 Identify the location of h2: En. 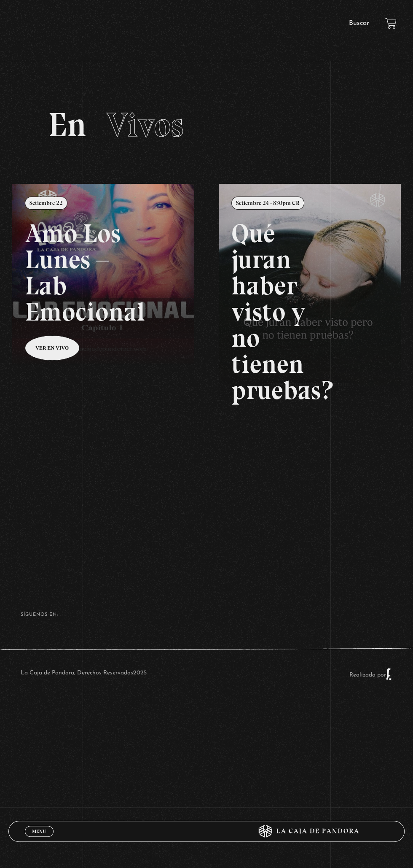
(206, 125).